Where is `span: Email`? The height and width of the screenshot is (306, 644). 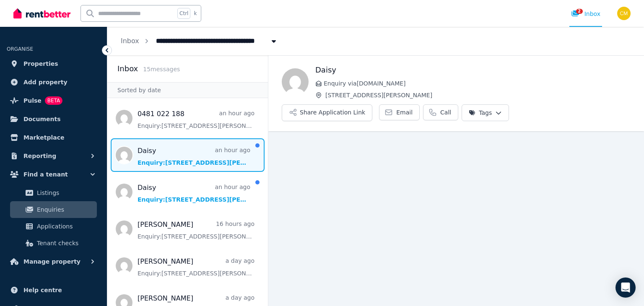 span: Email is located at coordinates (404, 113).